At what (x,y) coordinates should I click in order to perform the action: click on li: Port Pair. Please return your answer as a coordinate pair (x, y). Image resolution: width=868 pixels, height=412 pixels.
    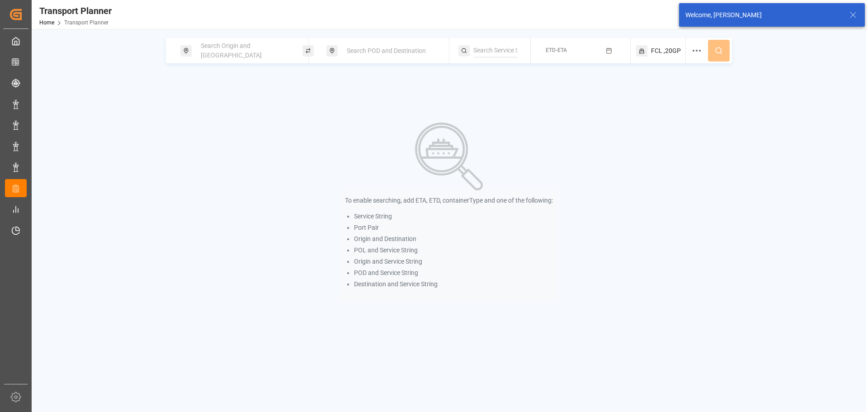
    Looking at the image, I should click on (453, 228).